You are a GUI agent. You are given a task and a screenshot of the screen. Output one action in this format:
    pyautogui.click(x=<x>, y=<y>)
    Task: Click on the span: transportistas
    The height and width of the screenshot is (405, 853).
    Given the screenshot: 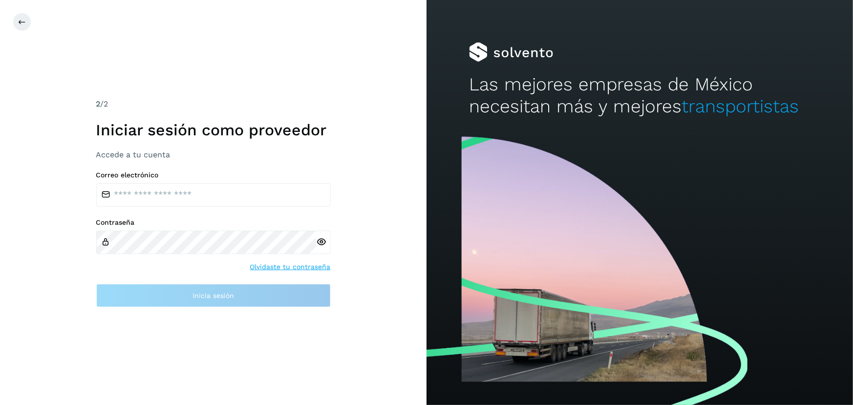 What is the action you would take?
    pyautogui.click(x=740, y=106)
    